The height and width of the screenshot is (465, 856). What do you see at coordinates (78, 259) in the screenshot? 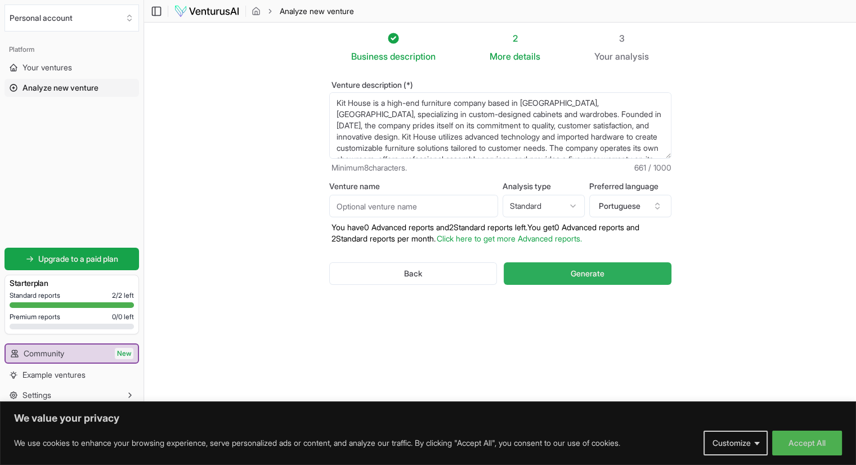
I see `span: Upgrade to a paid plan` at bounding box center [78, 259].